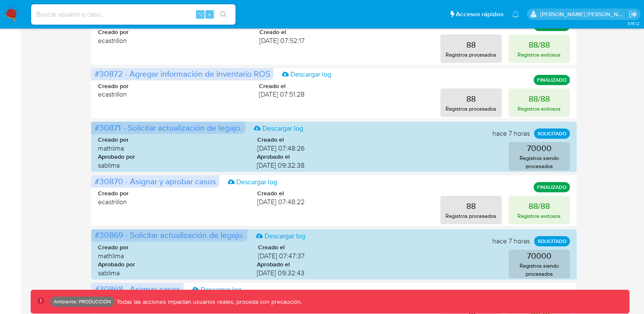 The image size is (644, 314). I want to click on span: s, so click(209, 14).